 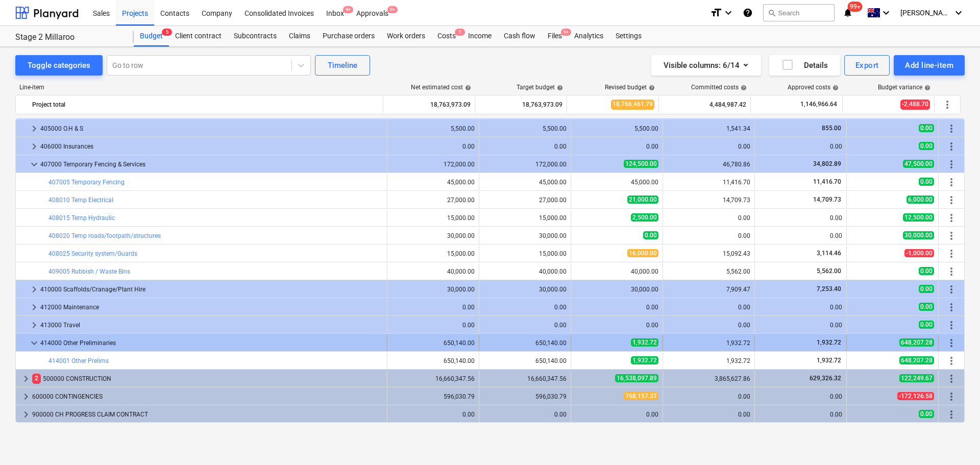 I want to click on div: 1,932.72, so click(x=708, y=361).